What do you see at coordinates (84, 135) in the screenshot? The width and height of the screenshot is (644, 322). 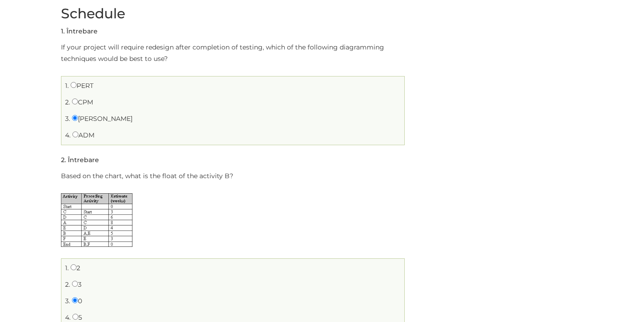 I see `label: ADM` at bounding box center [84, 135].